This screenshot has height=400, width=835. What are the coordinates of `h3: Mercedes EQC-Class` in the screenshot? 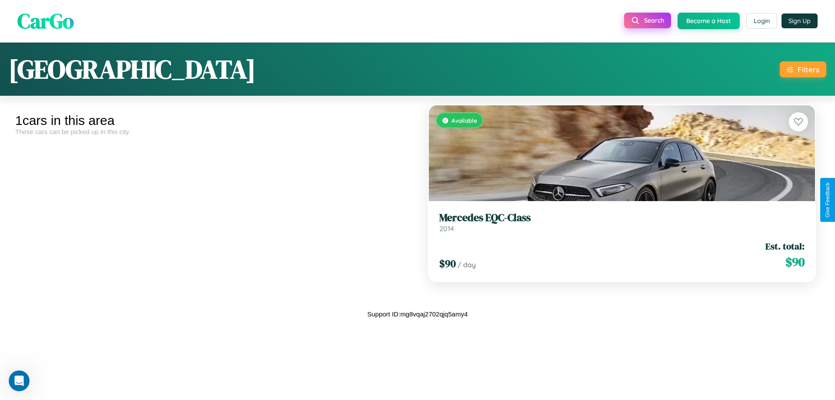 It's located at (622, 217).